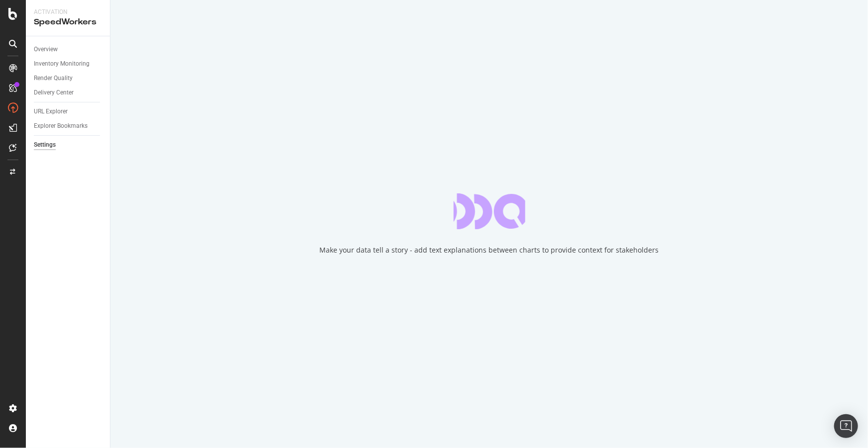 The width and height of the screenshot is (868, 448). What do you see at coordinates (62, 64) in the screenshot?
I see `div: Inventory Monitoring` at bounding box center [62, 64].